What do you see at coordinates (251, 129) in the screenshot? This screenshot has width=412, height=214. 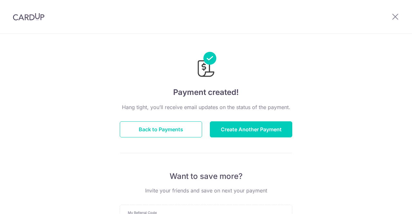 I see `button: Create Another Payment` at bounding box center [251, 129].